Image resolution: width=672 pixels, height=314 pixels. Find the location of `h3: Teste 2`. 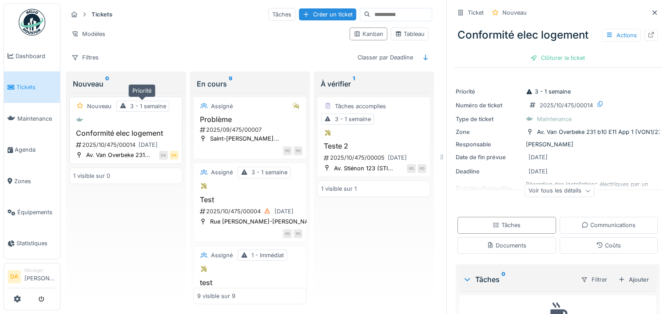

h3: Teste 2 is located at coordinates (373, 146).